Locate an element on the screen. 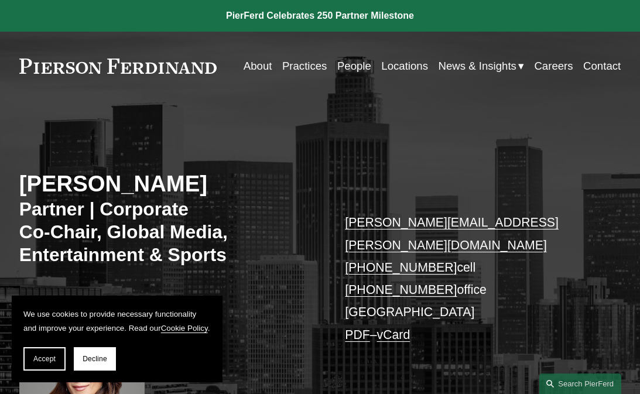 Image resolution: width=640 pixels, height=394 pixels. a: Contact is located at coordinates (602, 66).